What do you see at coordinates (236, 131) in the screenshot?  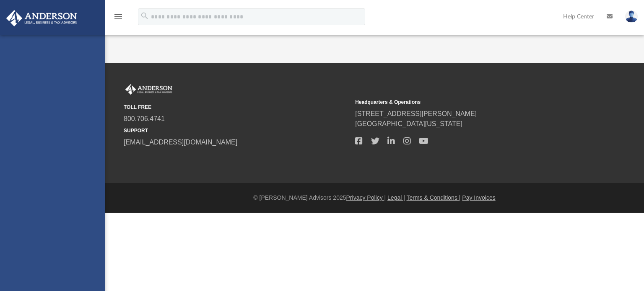 I see `small: SUPPORT` at bounding box center [236, 131].